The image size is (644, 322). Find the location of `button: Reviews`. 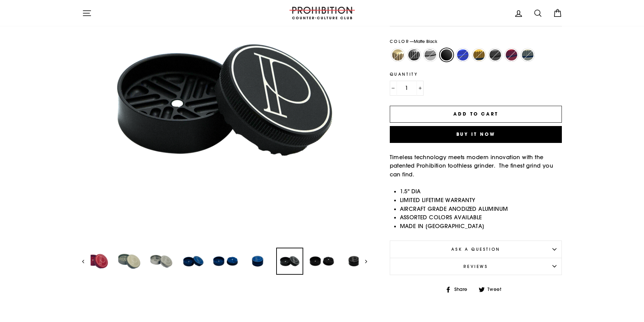

button: Reviews is located at coordinates (476, 266).